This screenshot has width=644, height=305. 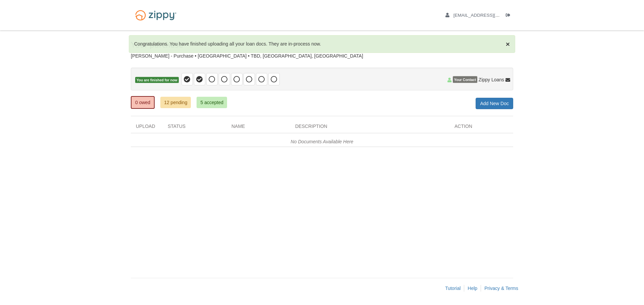 I want to click on img: Logo, so click(x=156, y=15).